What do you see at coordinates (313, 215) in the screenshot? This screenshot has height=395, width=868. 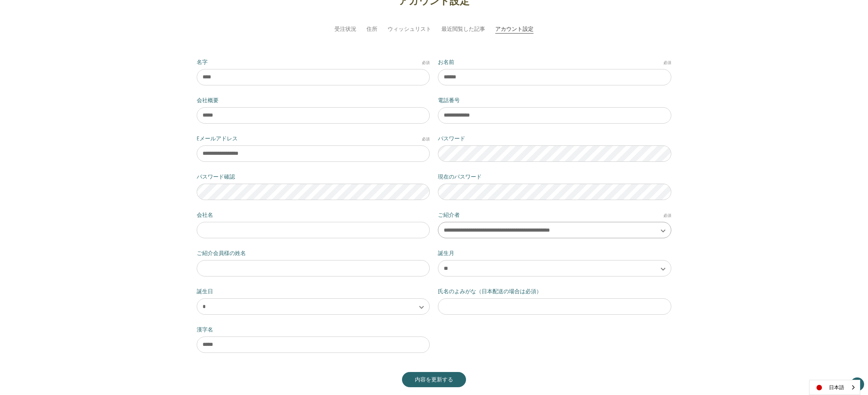 I see `label: 会社名` at bounding box center [313, 215].